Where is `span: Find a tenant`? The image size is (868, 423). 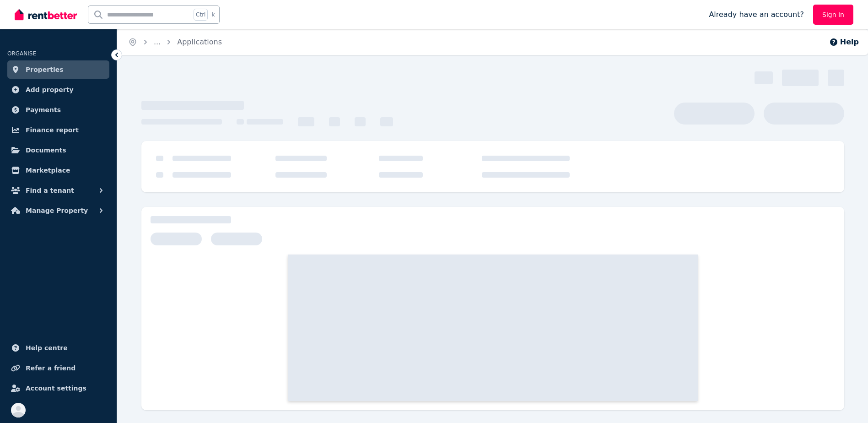 span: Find a tenant is located at coordinates (50, 190).